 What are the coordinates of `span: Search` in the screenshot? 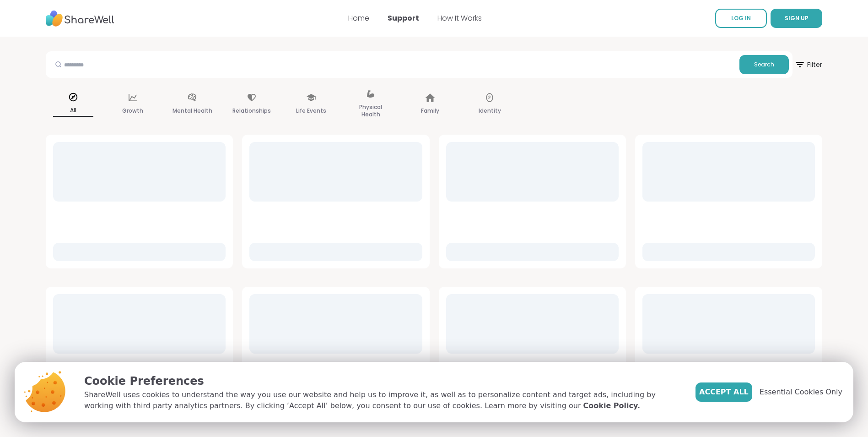 It's located at (765, 65).